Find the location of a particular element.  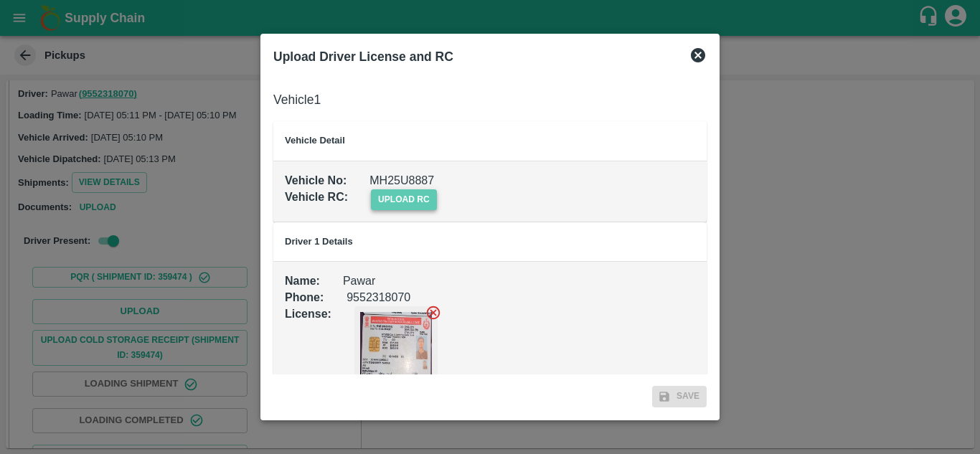

div: MH25U8887 is located at coordinates (390, 170).